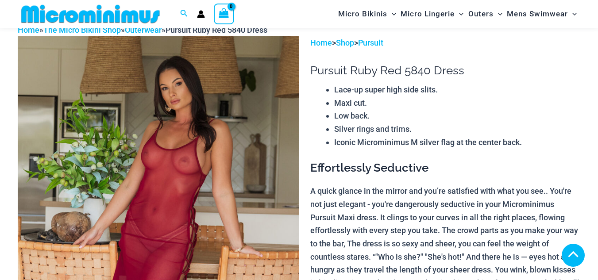  I want to click on li: Lace-up super high side slits., so click(457, 90).